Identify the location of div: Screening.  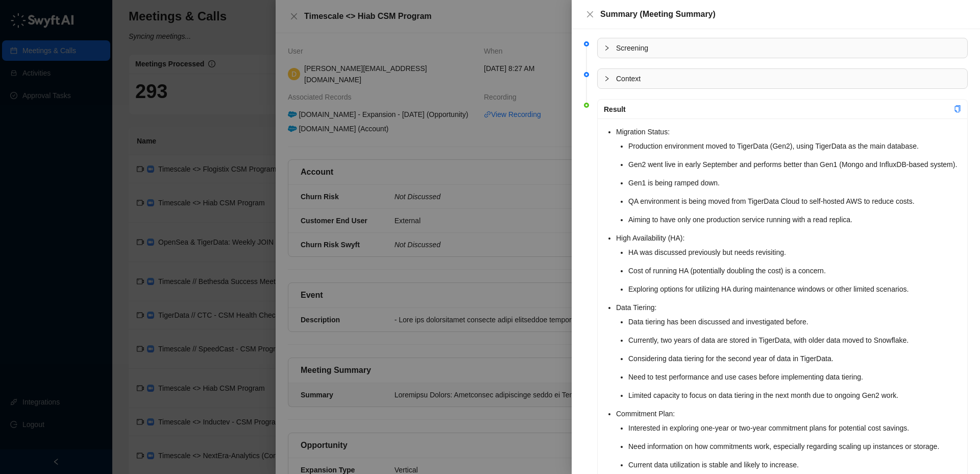
(782, 48).